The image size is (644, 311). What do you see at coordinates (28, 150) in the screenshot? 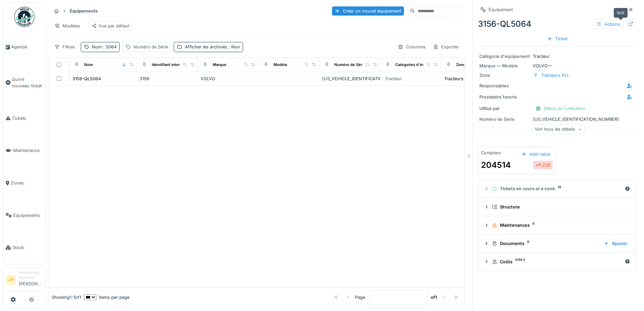
I see `span: Maintenance` at bounding box center [28, 150].